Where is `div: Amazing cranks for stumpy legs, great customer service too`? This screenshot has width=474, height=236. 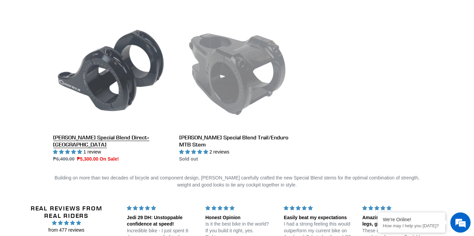 div: Amazing cranks for stumpy legs, great customer service too is located at coordinates (397, 221).